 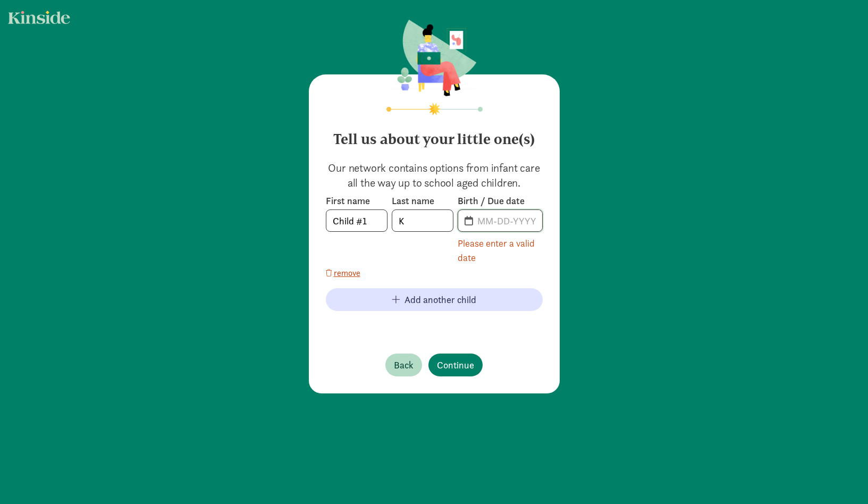 I want to click on span: Continue, so click(x=456, y=364).